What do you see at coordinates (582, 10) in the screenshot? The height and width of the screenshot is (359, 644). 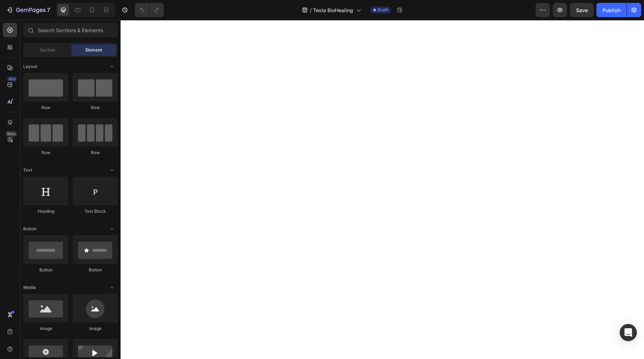 I see `button: Save` at bounding box center [582, 10].